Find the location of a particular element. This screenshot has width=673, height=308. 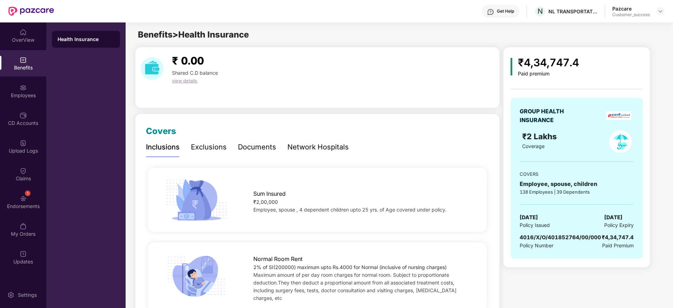

span: Maximum amount of per day room charges for normal room. Subject to proportionate deduction.They t... is located at coordinates (355, 286).